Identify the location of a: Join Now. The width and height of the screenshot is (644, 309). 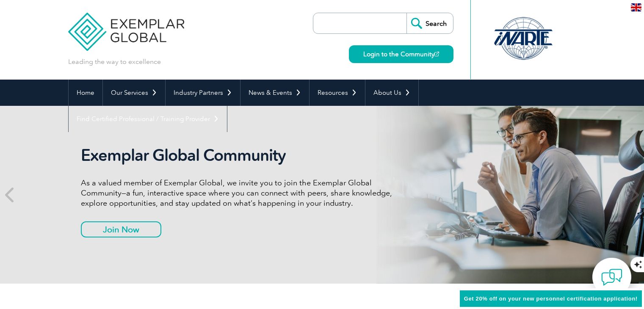
(121, 229).